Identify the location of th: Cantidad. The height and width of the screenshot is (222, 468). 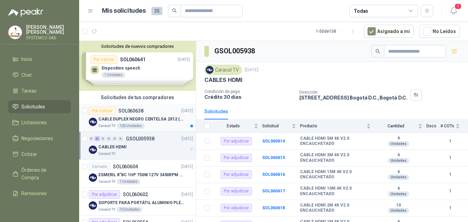
(401, 126).